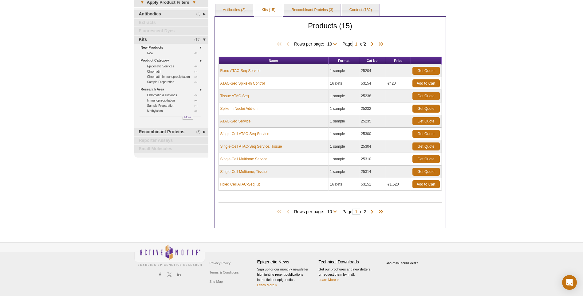 The width and height of the screenshot is (583, 296). I want to click on th: Cat No., so click(373, 61).